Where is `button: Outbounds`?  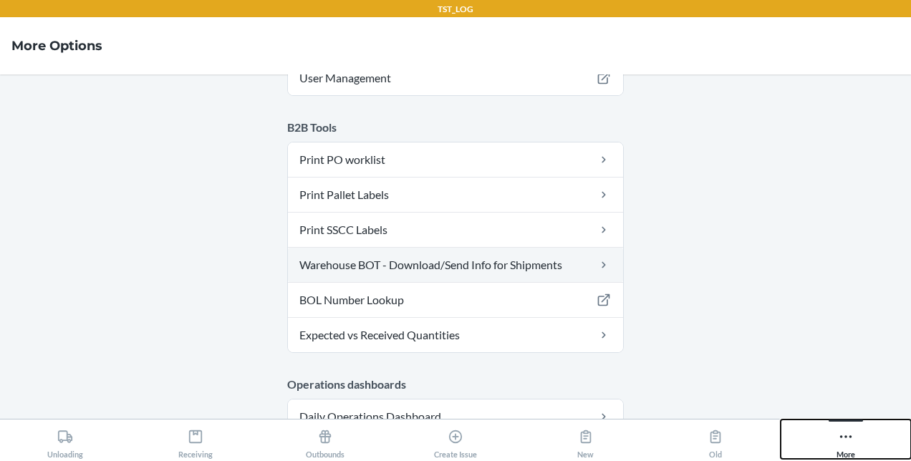 button: Outbounds is located at coordinates (325, 439).